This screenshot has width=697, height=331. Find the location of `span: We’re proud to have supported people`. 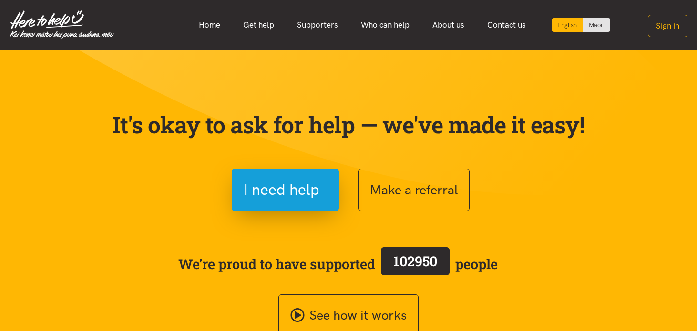

span: We’re proud to have supported people is located at coordinates (338, 264).